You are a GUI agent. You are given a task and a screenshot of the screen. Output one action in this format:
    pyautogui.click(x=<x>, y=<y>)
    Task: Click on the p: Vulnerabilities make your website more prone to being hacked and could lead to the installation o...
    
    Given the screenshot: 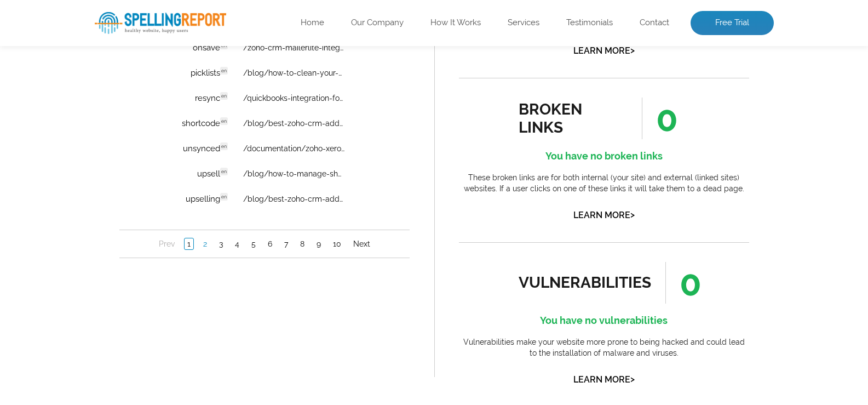 What is the action you would take?
    pyautogui.click(x=604, y=347)
    